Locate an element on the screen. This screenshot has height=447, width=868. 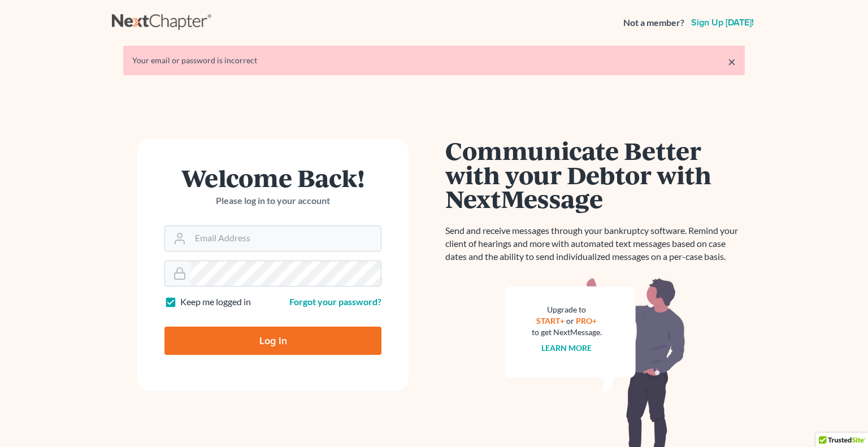
a: START+ is located at coordinates (551, 321).